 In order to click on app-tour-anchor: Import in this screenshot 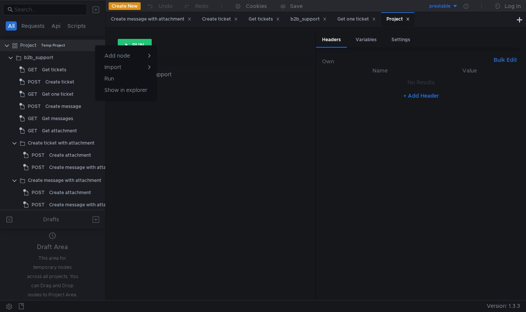, I will do `click(113, 67)`.